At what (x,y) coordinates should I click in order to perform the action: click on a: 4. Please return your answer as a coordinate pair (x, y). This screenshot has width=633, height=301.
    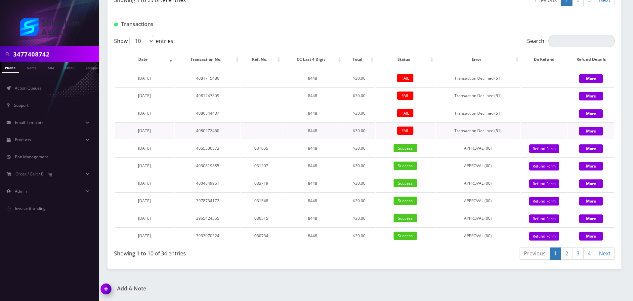
    Looking at the image, I should click on (589, 253).